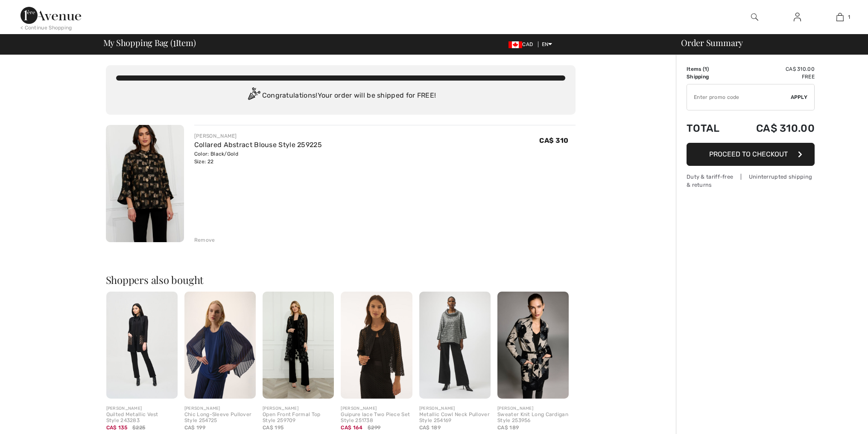 Image resolution: width=868 pixels, height=434 pixels. What do you see at coordinates (748, 154) in the screenshot?
I see `span: Proceed to Checkout` at bounding box center [748, 154].